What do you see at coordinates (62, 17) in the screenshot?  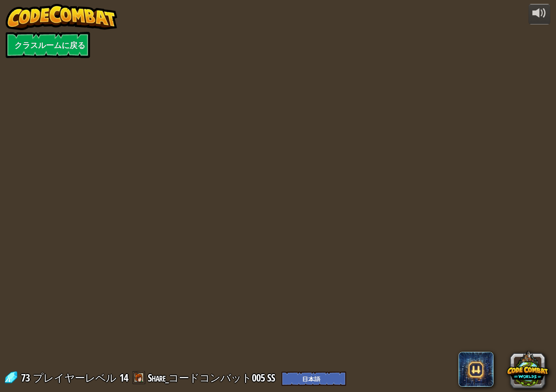 I see `img: CodeCombat - Learn how to code by playing a game` at bounding box center [62, 17].